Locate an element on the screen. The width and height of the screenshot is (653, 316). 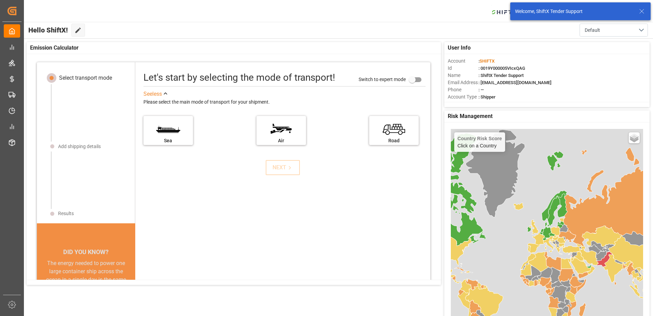
div: Please select the main mode of transport for your shipment. is located at coordinates (284, 102).